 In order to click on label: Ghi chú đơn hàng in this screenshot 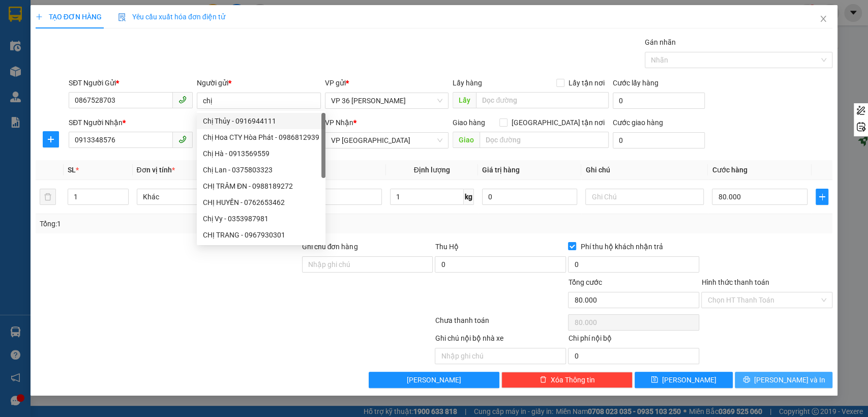, I will do `click(330, 247)`.